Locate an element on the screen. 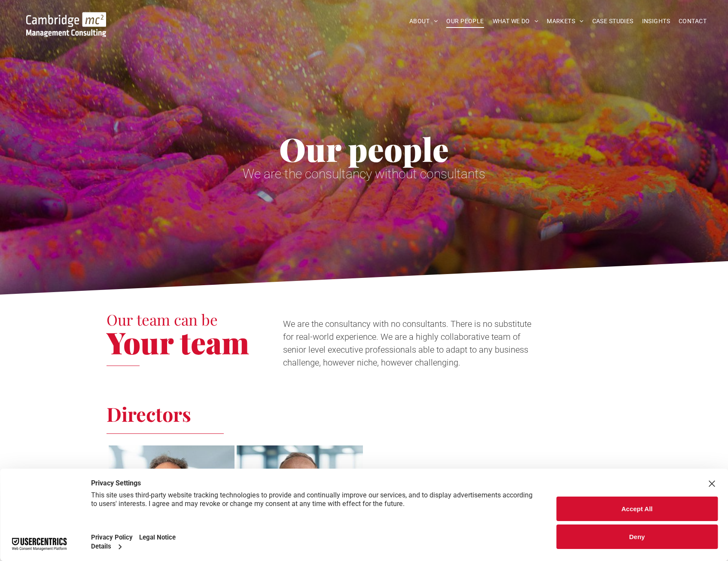  a: CONTACT is located at coordinates (693, 21).